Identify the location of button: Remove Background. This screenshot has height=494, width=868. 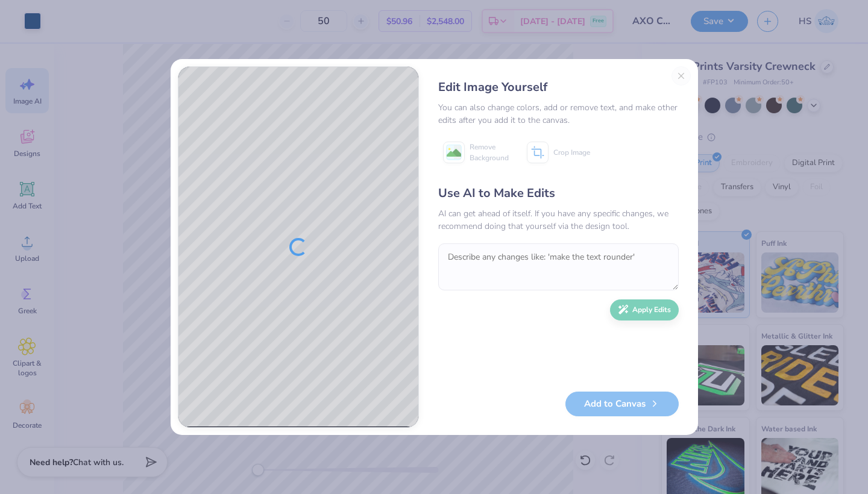
(476, 153).